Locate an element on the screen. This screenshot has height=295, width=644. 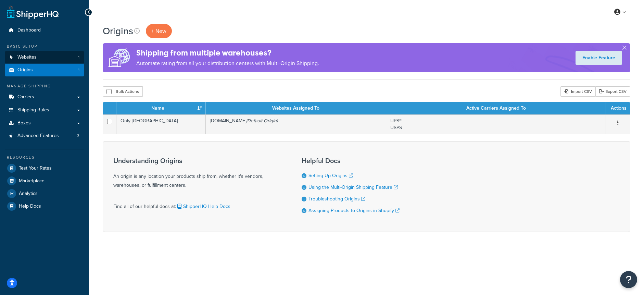
th: Name : activate to sort column ascending is located at coordinates (161, 108).